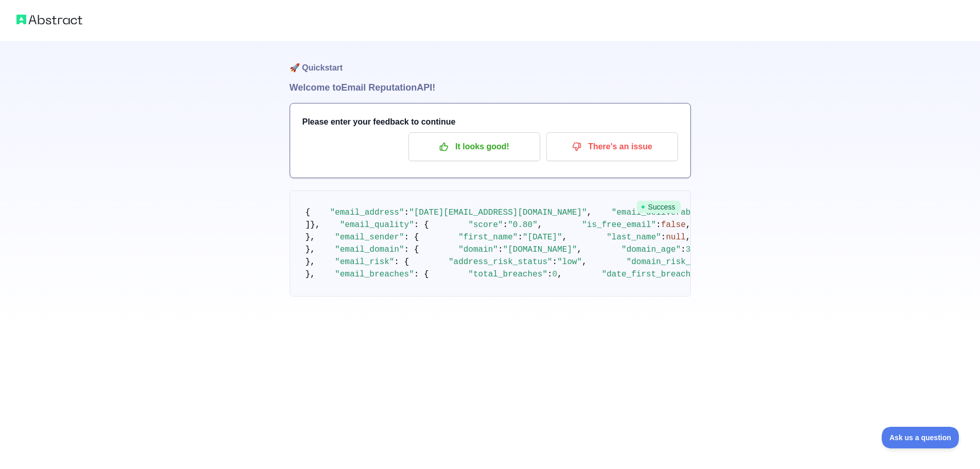  What do you see at coordinates (666, 213) in the screenshot?
I see `span: "email_deliverability"` at bounding box center [666, 213].